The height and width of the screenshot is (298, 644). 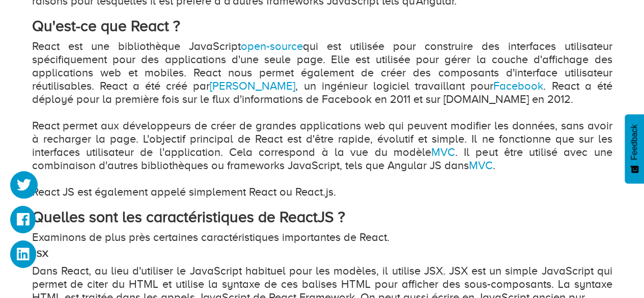 I want to click on strong: Qu'est-ce que React ?, so click(x=106, y=26).